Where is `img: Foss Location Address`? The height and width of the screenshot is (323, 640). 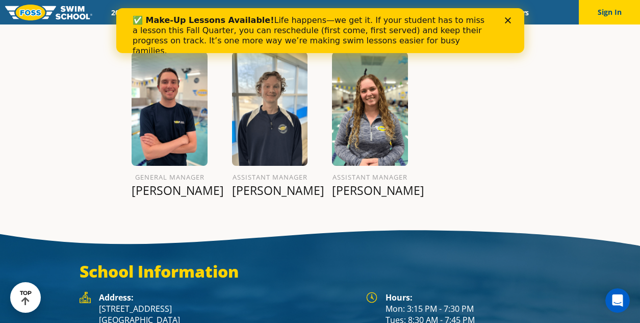 img: Foss Location Address is located at coordinates (85, 297).